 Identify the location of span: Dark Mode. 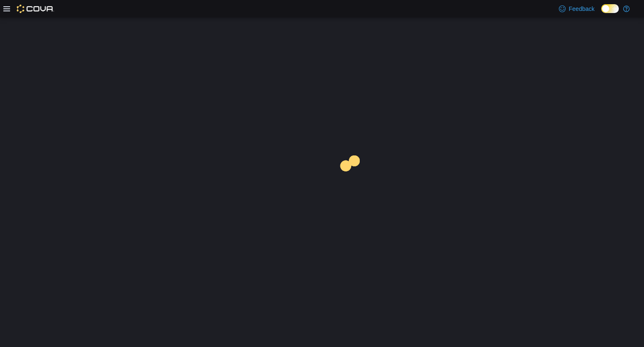
(602, 13).